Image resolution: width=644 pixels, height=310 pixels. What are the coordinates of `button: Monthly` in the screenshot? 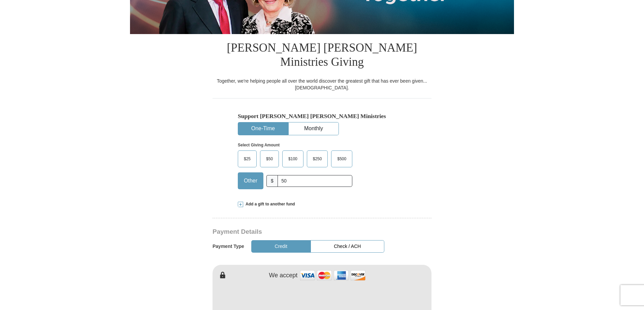 It's located at (314, 128).